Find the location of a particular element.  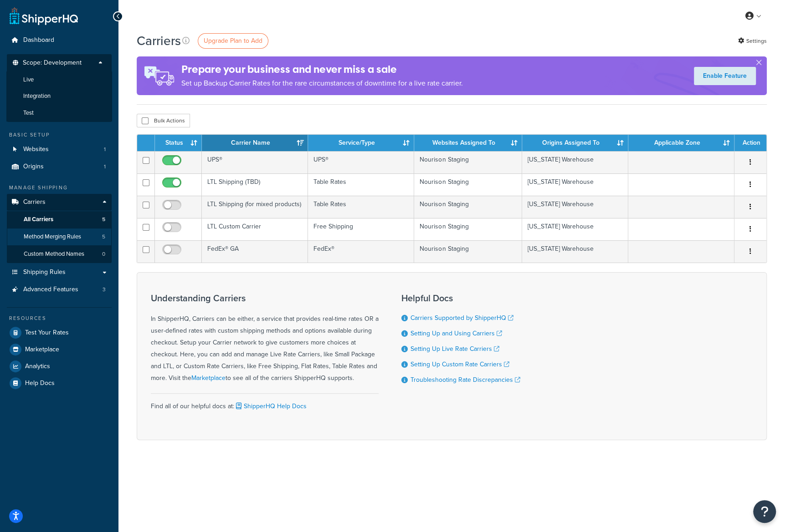

li: Method Merging Rules is located at coordinates (59, 237).